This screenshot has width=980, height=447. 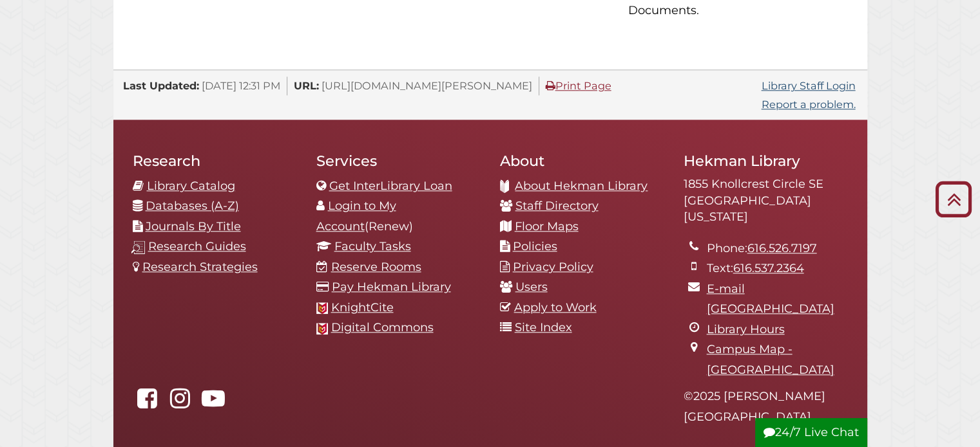 I want to click on a: Floor Maps, so click(x=546, y=227).